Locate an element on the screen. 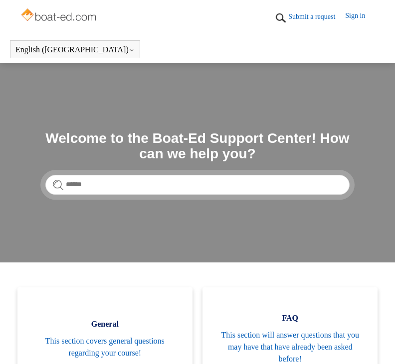  h1: Welcome to the Boat-Ed Support Center! How can we help you? is located at coordinates (197, 147).